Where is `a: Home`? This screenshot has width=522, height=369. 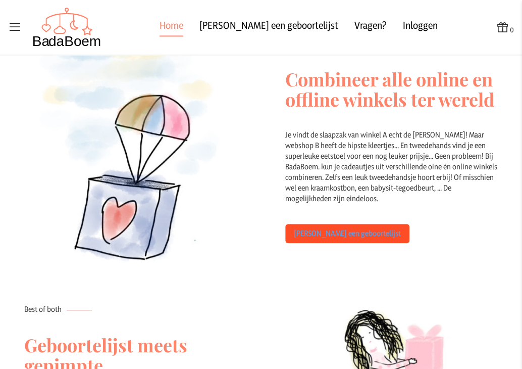
a: Home is located at coordinates (171, 27).